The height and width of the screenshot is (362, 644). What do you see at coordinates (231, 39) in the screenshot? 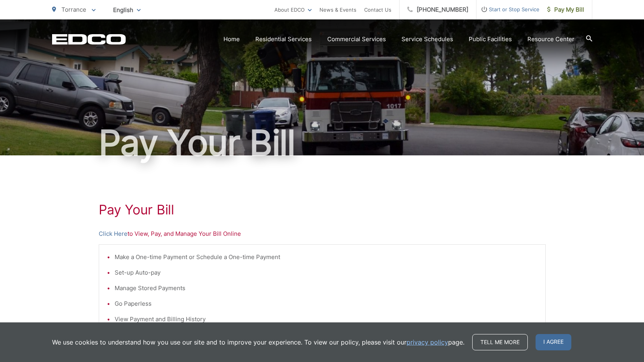
I see `a: Home` at bounding box center [231, 39].